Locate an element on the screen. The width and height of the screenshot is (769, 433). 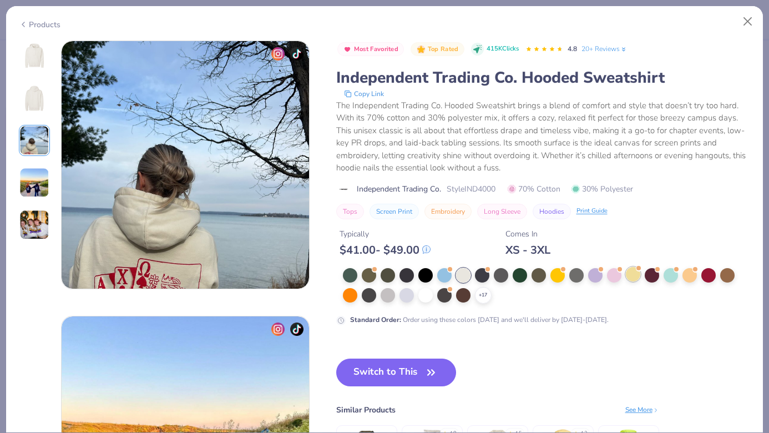
button: Tops is located at coordinates (350, 211).